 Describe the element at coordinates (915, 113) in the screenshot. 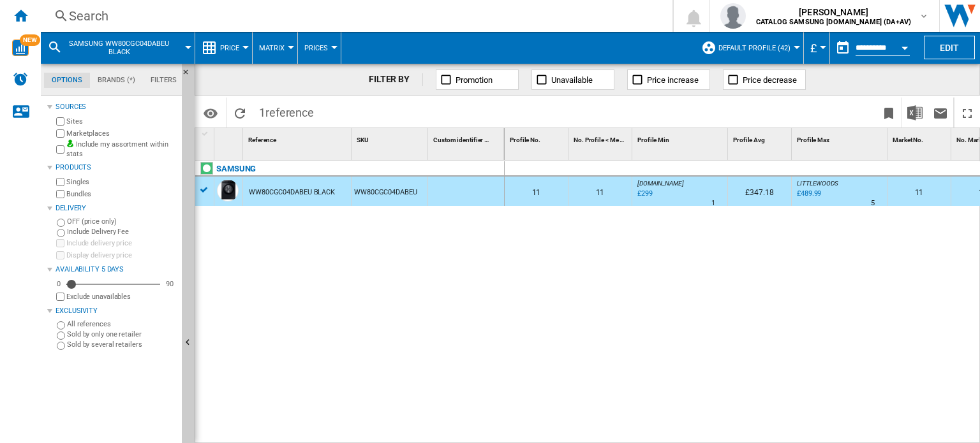

I see `img: excel-24x24.png` at that location.